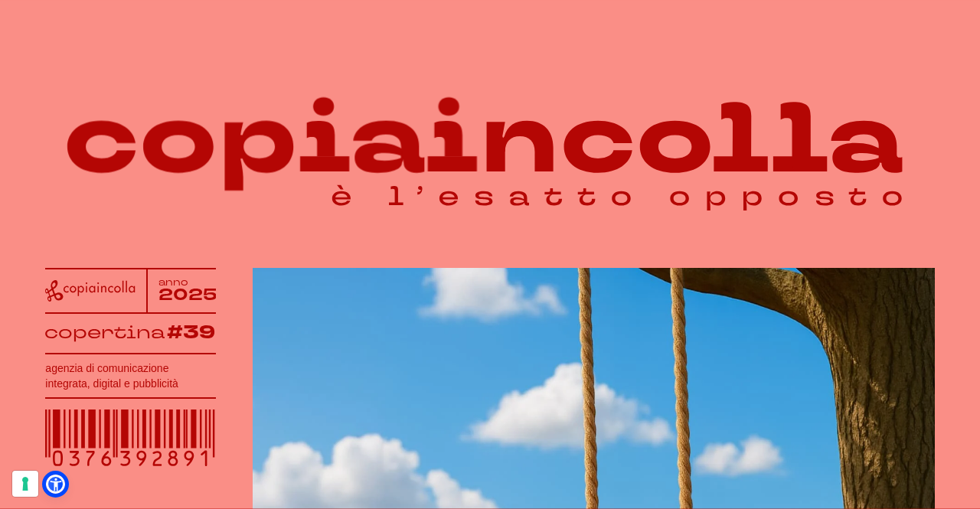 The height and width of the screenshot is (509, 980). Describe the element at coordinates (130, 376) in the screenshot. I see `h1: agenzia di comunicazione integrata, digital e pubblicità` at that location.